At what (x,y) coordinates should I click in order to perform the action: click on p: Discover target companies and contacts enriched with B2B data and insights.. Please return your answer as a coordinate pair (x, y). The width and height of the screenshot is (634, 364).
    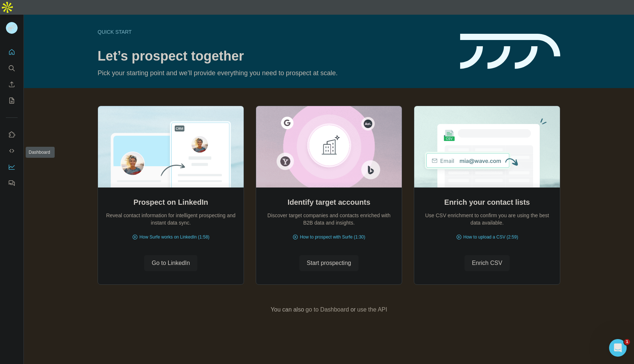
    Looking at the image, I should click on (329, 219).